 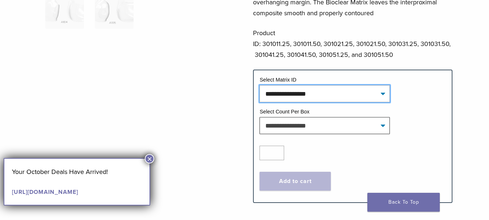 What do you see at coordinates (404, 202) in the screenshot?
I see `a: Back To Top` at bounding box center [404, 202].